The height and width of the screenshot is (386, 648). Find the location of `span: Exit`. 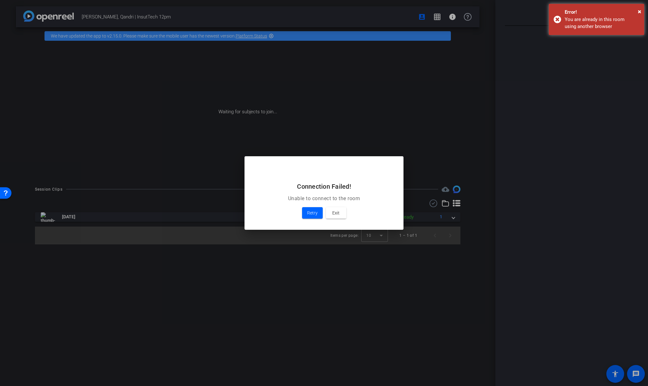

span: Exit is located at coordinates (336, 213).